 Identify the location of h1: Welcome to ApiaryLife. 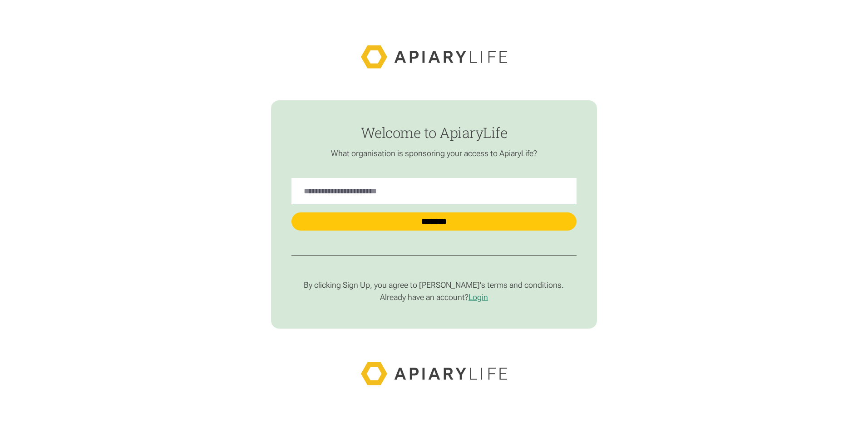
(434, 132).